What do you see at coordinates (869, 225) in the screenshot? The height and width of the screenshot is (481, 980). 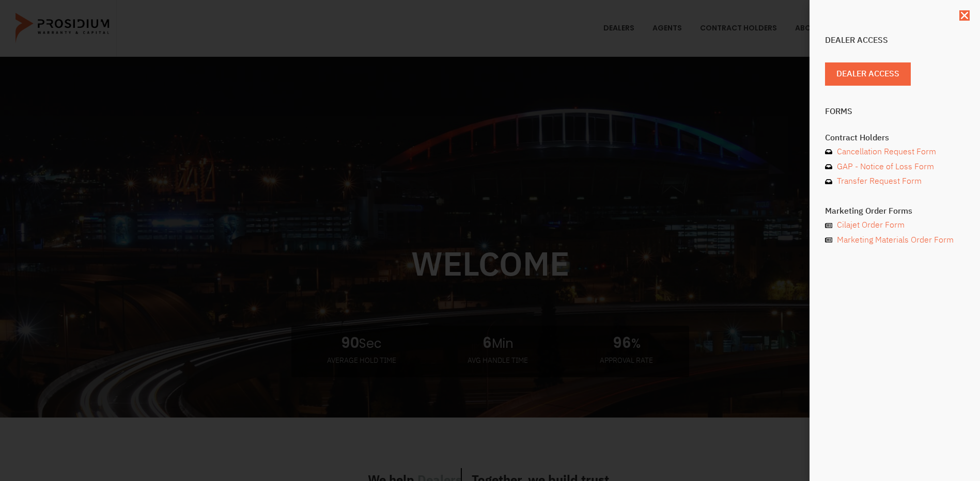 I see `span: Cilajet Order Form` at bounding box center [869, 225].